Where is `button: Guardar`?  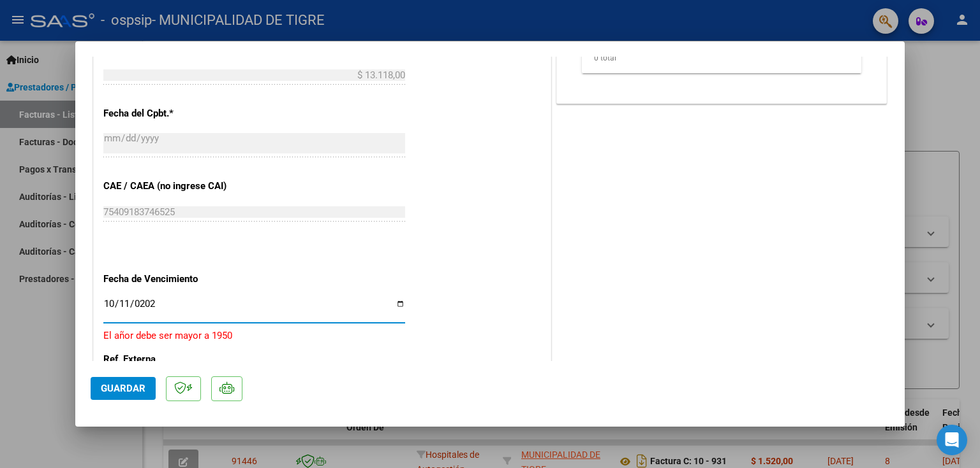 button: Guardar is located at coordinates (123, 389).